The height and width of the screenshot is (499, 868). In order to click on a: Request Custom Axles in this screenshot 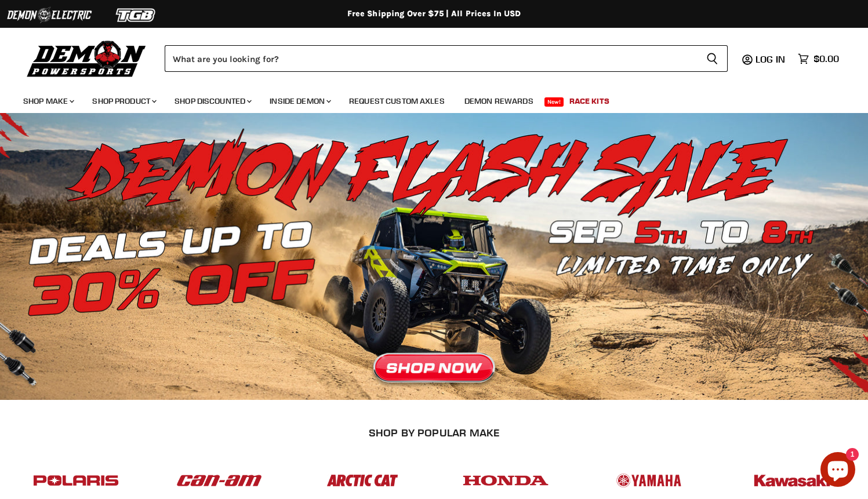, I will do `click(397, 101)`.